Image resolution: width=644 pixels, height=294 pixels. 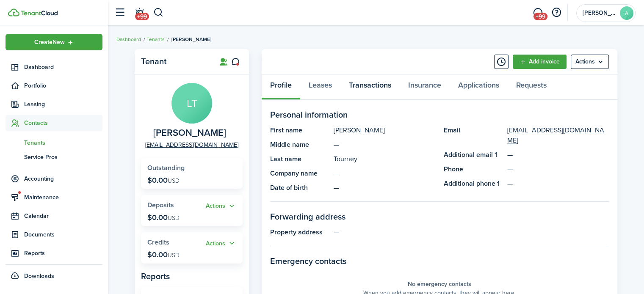 I want to click on a: Leases, so click(x=320, y=87).